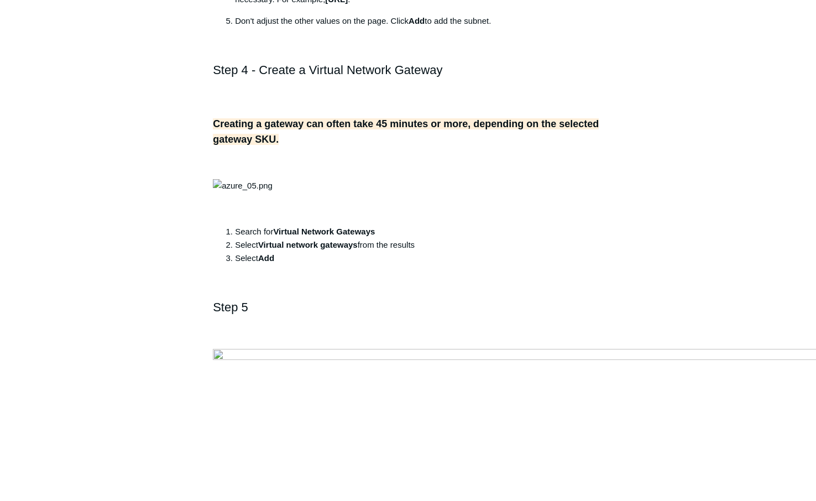 This screenshot has width=816, height=501. What do you see at coordinates (419, 21) in the screenshot?
I see `p: Don't adjust the other values on the page. Click to add the subnet.` at bounding box center [419, 21].